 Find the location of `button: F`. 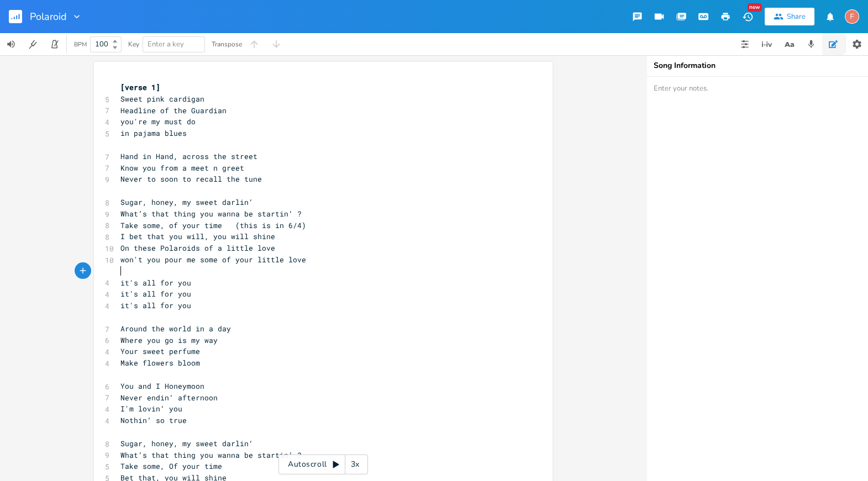

button: F is located at coordinates (852, 16).